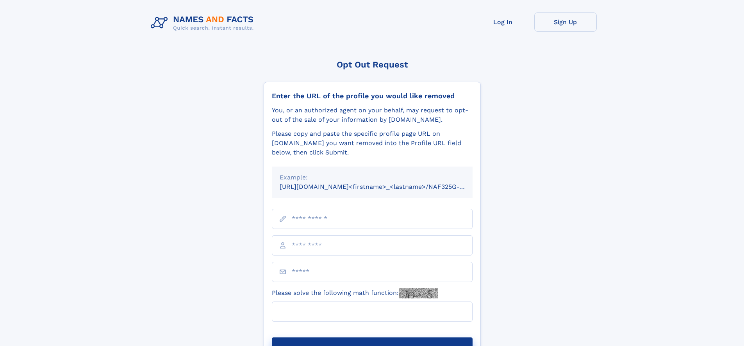 The image size is (744, 346). Describe the element at coordinates (204, 23) in the screenshot. I see `img: Logo Names and Facts` at that location.